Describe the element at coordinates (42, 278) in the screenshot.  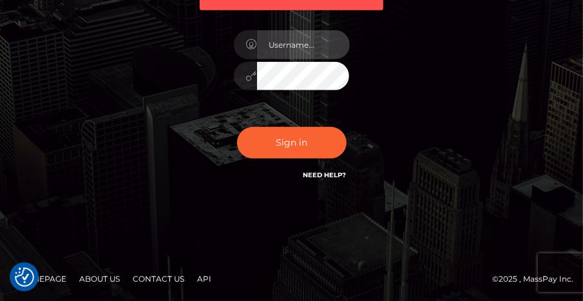
I see `a: Homepage` at that location.